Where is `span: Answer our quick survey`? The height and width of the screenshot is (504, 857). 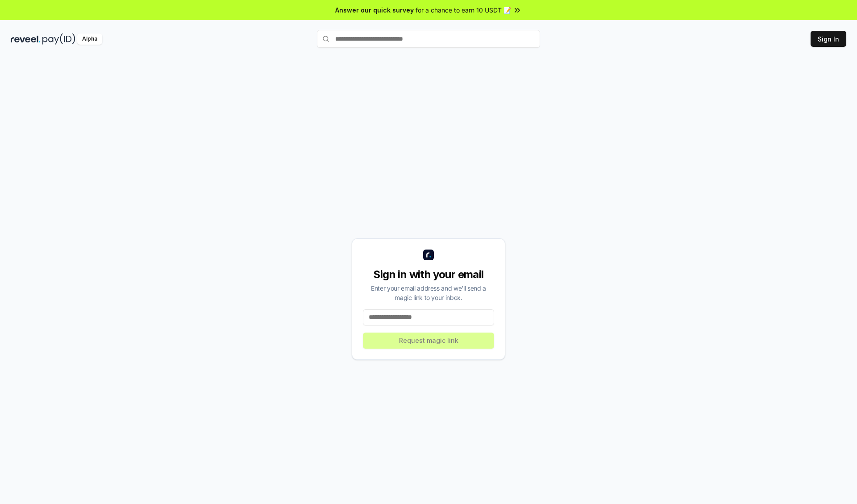 span: Answer our quick survey is located at coordinates (375, 10).